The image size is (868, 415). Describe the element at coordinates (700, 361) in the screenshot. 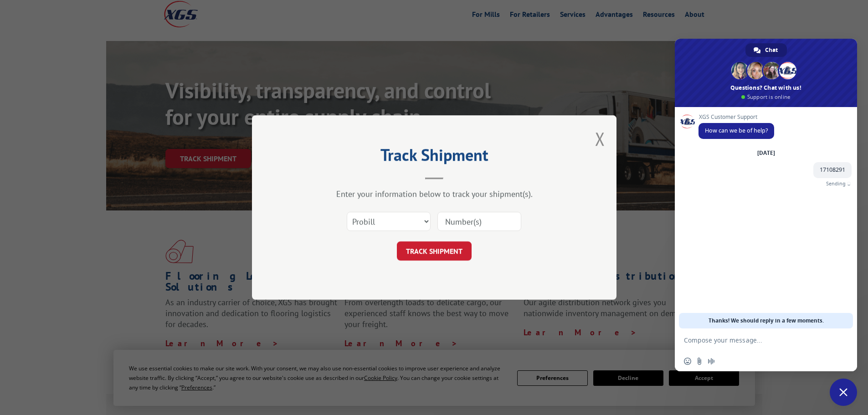

I see `span: Send a file` at that location.